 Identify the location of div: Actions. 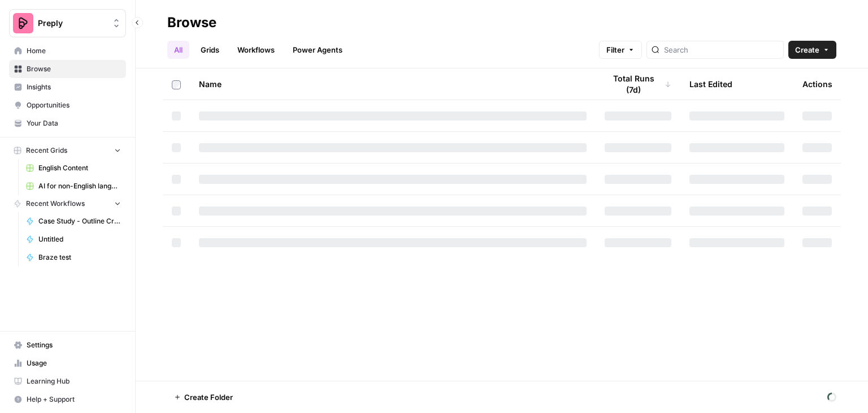
(818, 84).